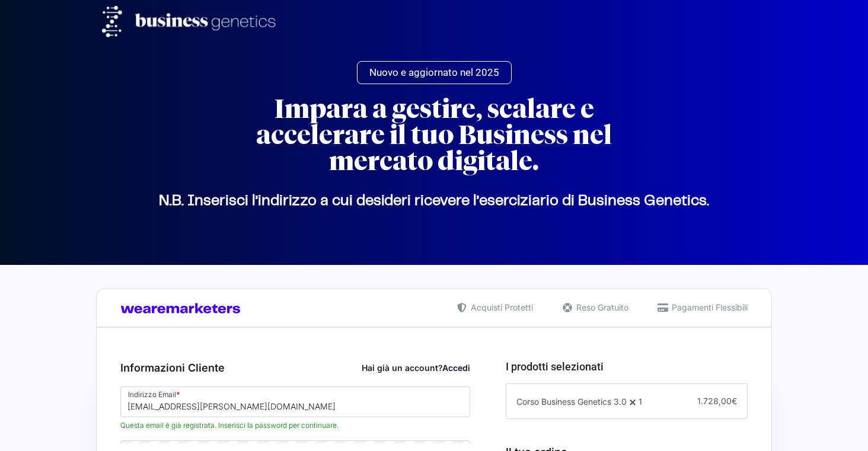 This screenshot has width=868, height=451. I want to click on span: Corso Business Genetics 3.0, so click(571, 401).